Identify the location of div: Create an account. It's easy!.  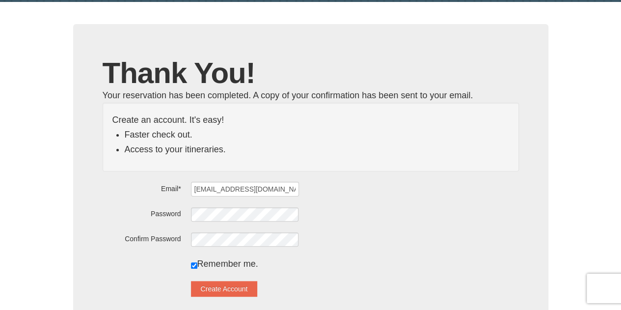
(311, 137).